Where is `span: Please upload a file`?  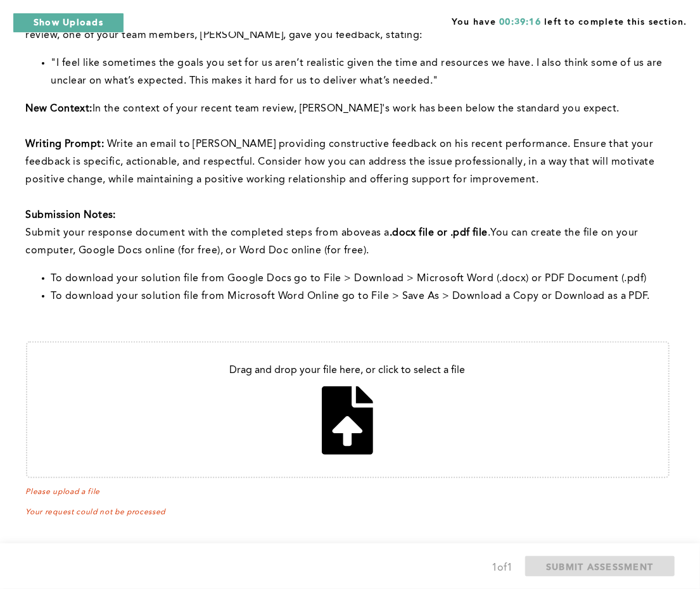 span: Please upload a file is located at coordinates (348, 492).